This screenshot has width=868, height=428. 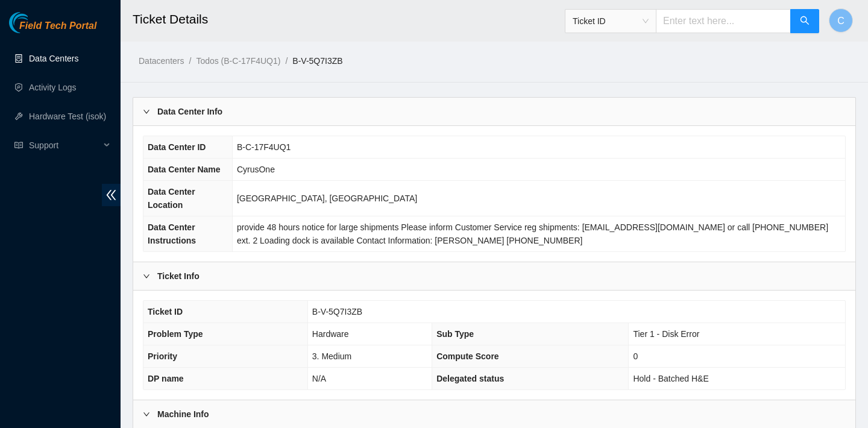 I want to click on span: CyrusOne, so click(x=256, y=169).